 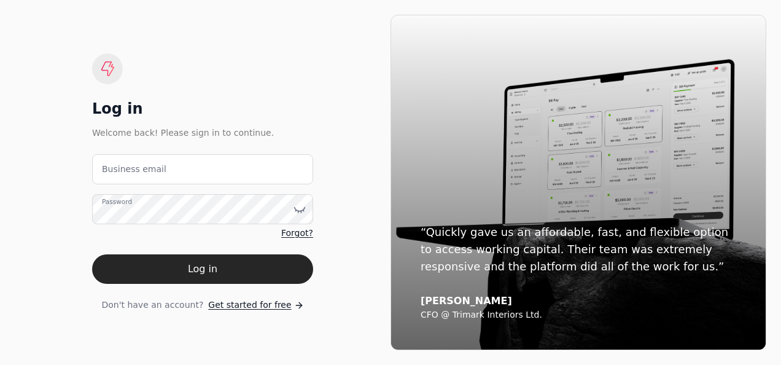 What do you see at coordinates (297, 233) in the screenshot?
I see `a: Forgot?` at bounding box center [297, 233].